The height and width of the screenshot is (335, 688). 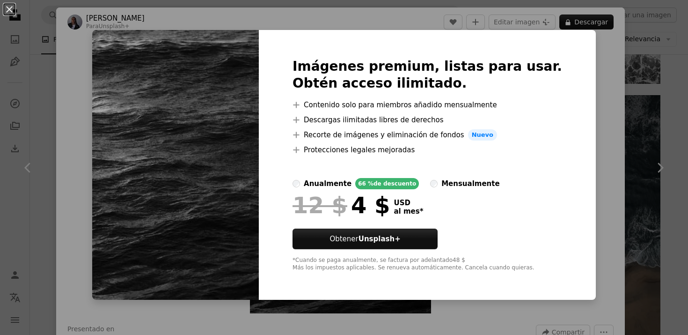 What do you see at coordinates (408, 211) in the screenshot?
I see `span: al mes *` at bounding box center [408, 211].